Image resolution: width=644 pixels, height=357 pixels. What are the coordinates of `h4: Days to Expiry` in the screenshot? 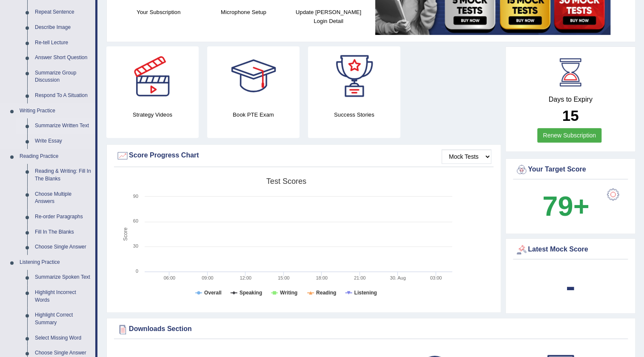 It's located at (570, 100).